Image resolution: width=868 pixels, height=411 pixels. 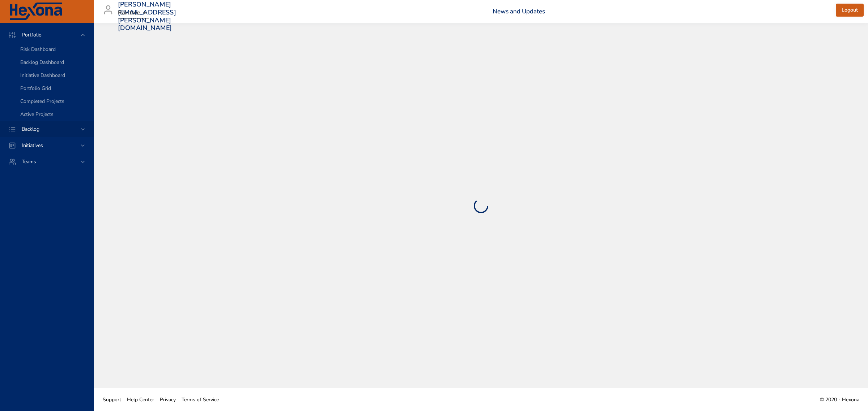 What do you see at coordinates (42, 62) in the screenshot?
I see `span: Backlog Dashboard` at bounding box center [42, 62].